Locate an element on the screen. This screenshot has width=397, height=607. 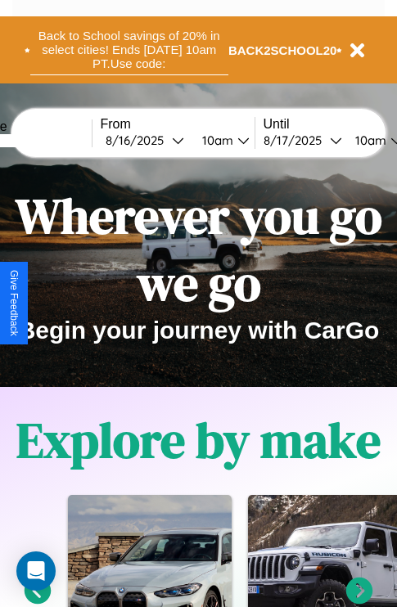
b: BACK2SCHOOL20 is located at coordinates (282, 50).